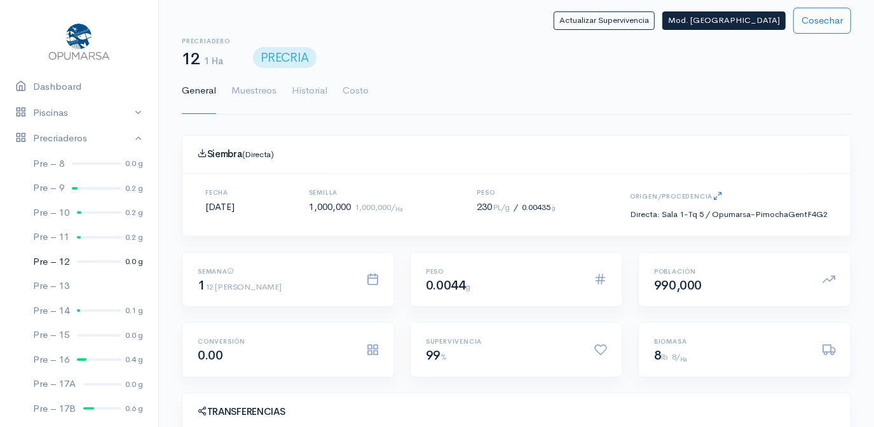 The width and height of the screenshot is (874, 427). I want to click on small: 1,000,000/, so click(379, 207).